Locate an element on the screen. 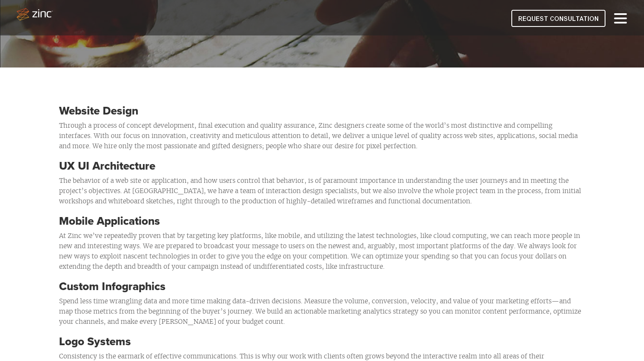 This screenshot has width=644, height=361. h3: UX UI Architecture is located at coordinates (322, 166).